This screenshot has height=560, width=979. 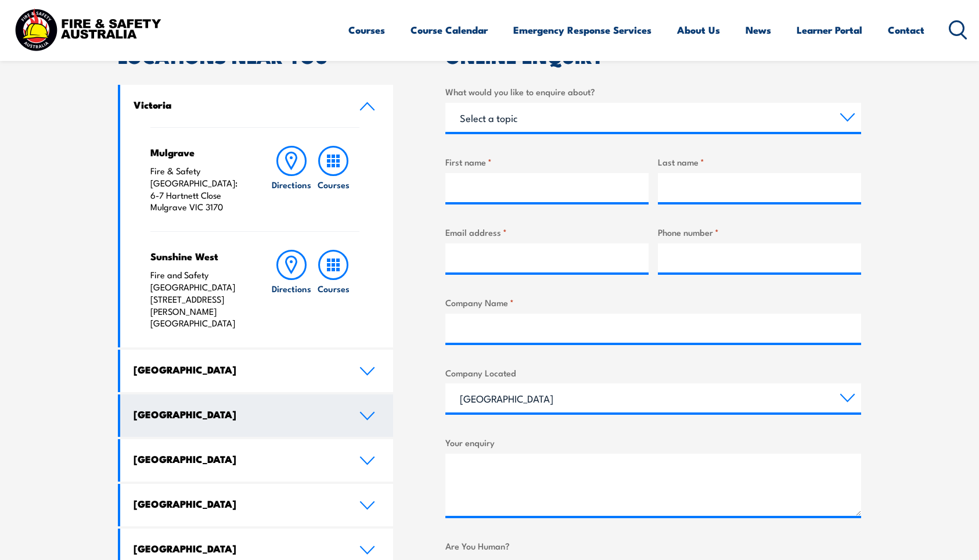 I want to click on label: What would you like to enquire about?, so click(x=653, y=91).